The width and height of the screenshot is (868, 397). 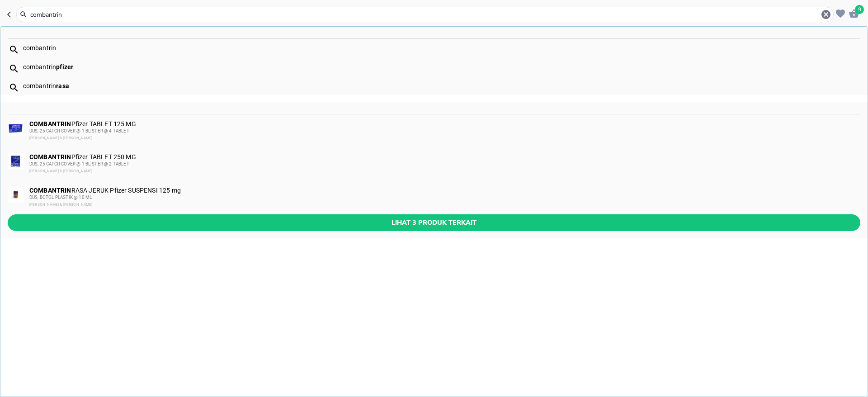 What do you see at coordinates (426, 14) in the screenshot?
I see `input: Cari 4000+ produk di sini` at bounding box center [426, 14].